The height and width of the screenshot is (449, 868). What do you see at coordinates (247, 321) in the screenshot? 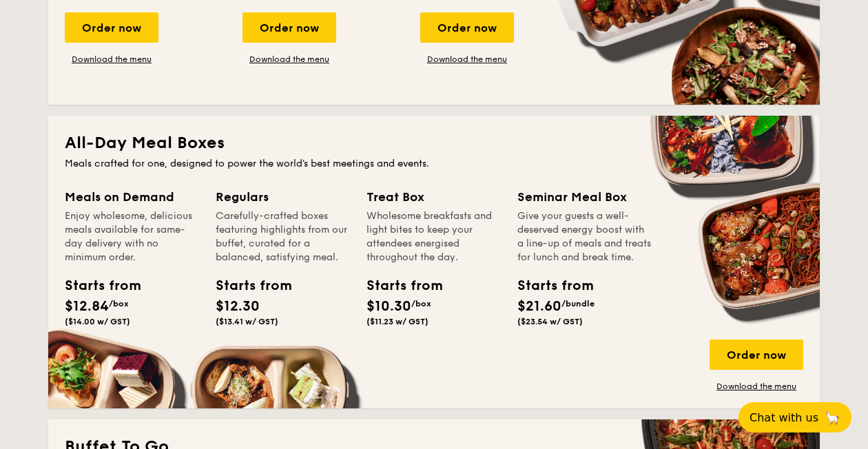
I see `span: ($13.41 w/ GST)` at bounding box center [247, 321].